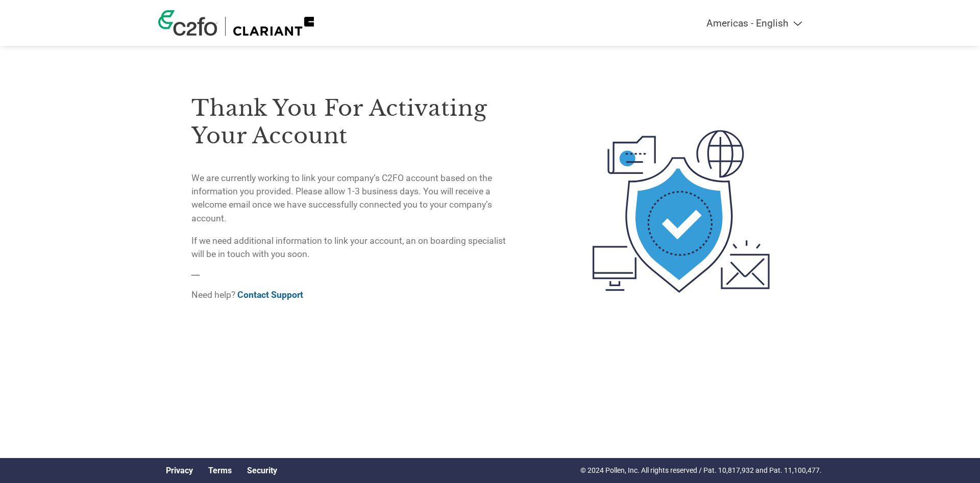 The height and width of the screenshot is (483, 980). What do you see at coordinates (353, 295) in the screenshot?
I see `p: Need help?` at bounding box center [353, 295].